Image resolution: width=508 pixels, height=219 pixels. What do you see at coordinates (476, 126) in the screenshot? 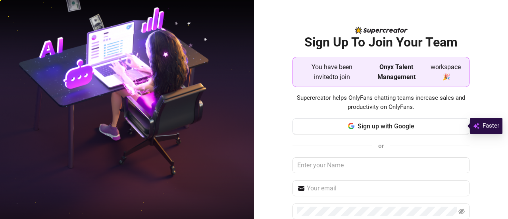
I see `img: svg%3e` at bounding box center [476, 126].